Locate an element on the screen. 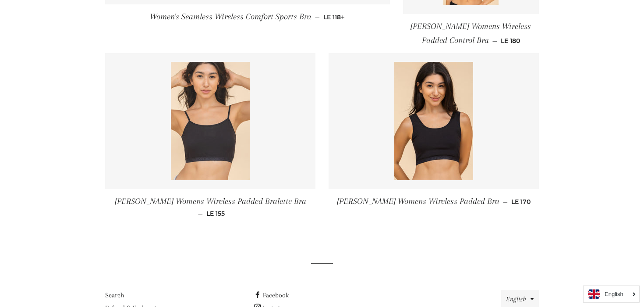 The height and width of the screenshot is (307, 644). span: LE 118 is located at coordinates (334, 17).